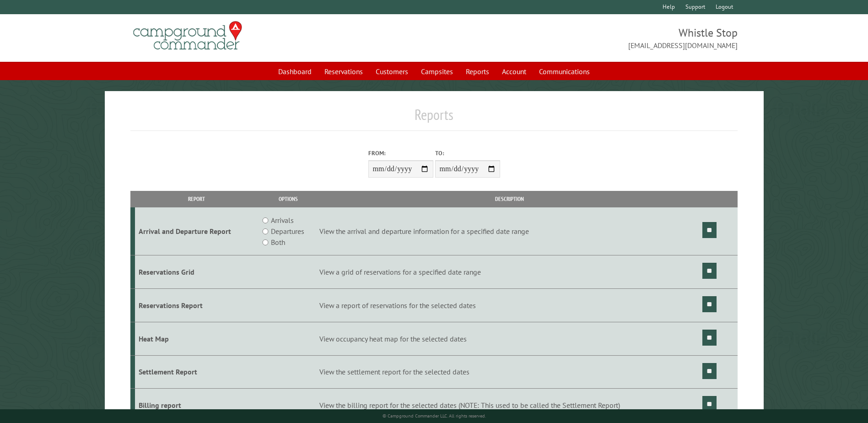 The image size is (868, 423). I want to click on td: Billing report, so click(197, 405).